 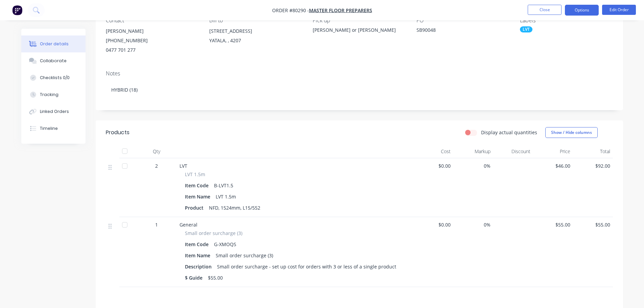 What do you see at coordinates (244, 255) in the screenshot?
I see `div: Small order surcharge (3)` at bounding box center [244, 255].